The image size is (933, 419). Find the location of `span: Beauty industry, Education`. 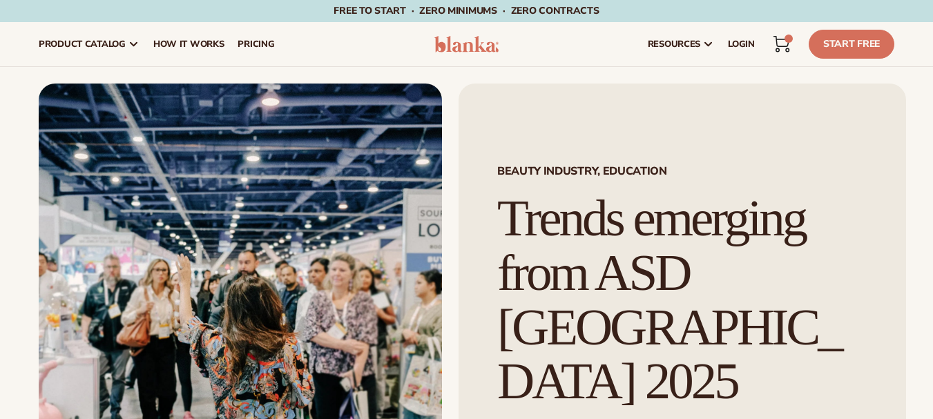

span: Beauty industry, Education is located at coordinates (682, 171).